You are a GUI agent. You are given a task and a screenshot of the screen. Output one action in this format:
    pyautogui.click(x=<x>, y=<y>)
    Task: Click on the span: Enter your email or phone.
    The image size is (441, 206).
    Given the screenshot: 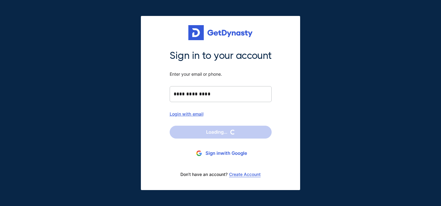 What is the action you would take?
    pyautogui.click(x=221, y=74)
    